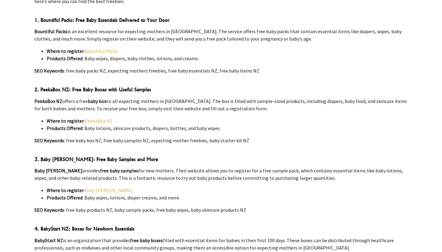 Image resolution: width=442 pixels, height=252 pixels. What do you see at coordinates (227, 58) in the screenshot?
I see `li: : Baby wipes, diapers, baby clothes, lotions, and creams.` at bounding box center [227, 58].